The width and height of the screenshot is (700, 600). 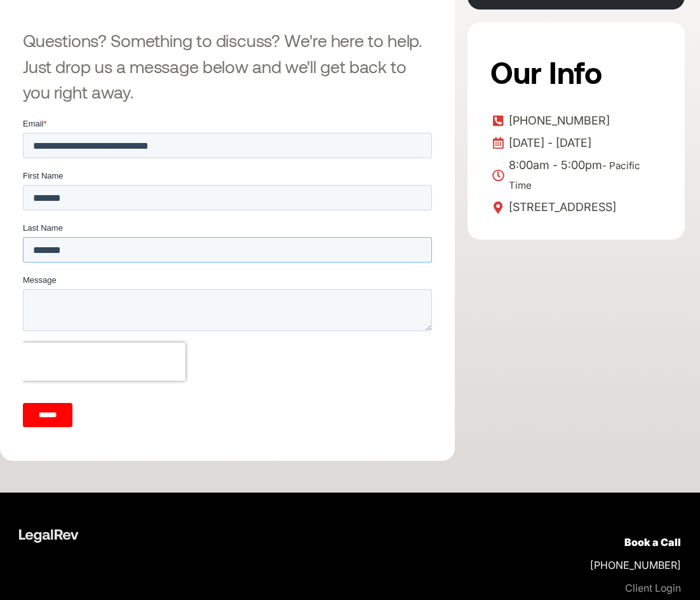 I want to click on a: Book a Call, so click(x=652, y=542).